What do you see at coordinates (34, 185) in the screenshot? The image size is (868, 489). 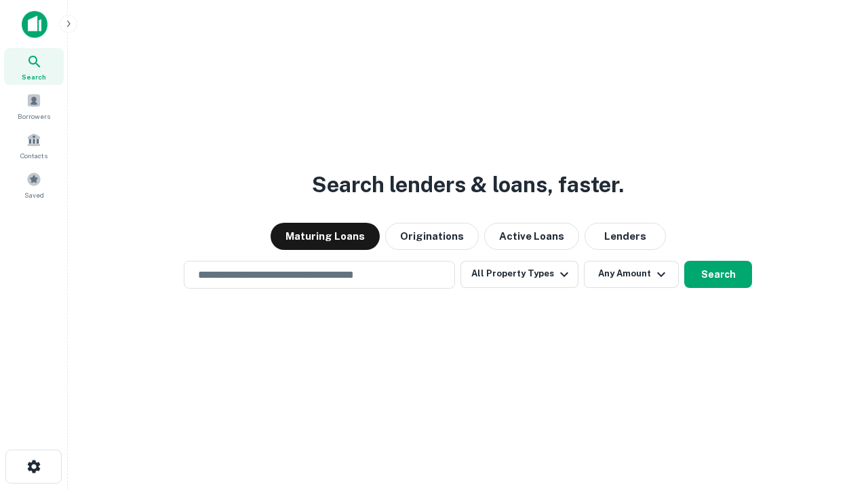 I see `div: Saved` at bounding box center [34, 185].